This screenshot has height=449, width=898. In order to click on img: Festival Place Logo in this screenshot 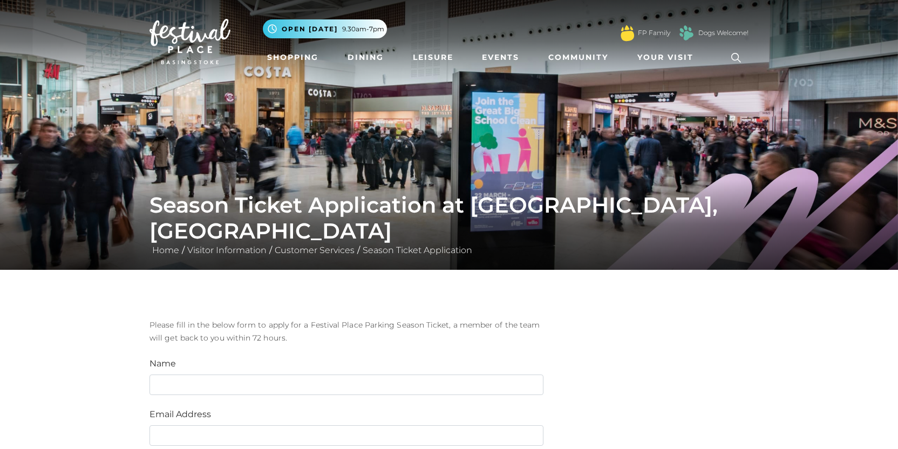, I will do `click(190, 42)`.